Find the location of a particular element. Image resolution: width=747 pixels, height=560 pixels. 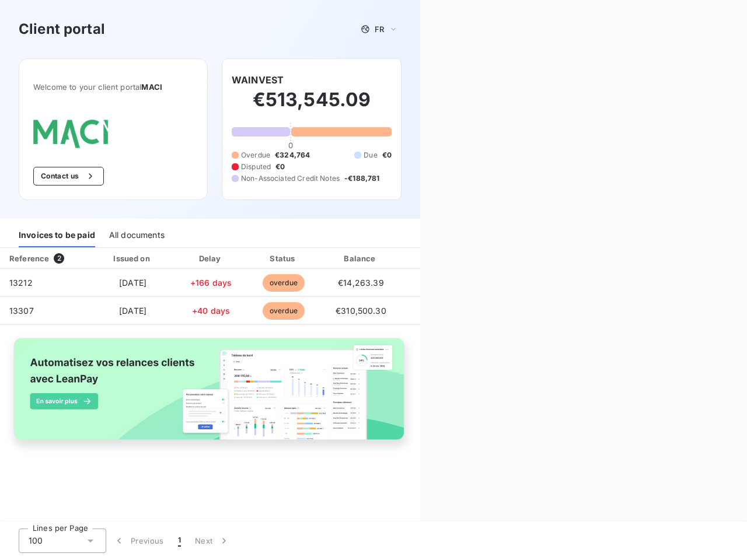

span: MACI is located at coordinates (152, 87).